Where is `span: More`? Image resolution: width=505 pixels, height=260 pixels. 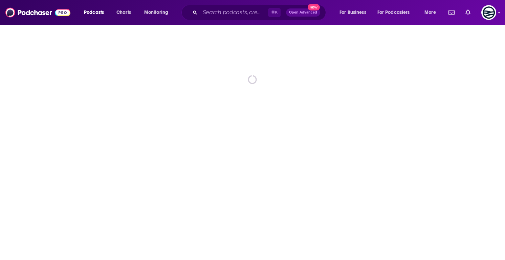
span: More is located at coordinates (431, 13).